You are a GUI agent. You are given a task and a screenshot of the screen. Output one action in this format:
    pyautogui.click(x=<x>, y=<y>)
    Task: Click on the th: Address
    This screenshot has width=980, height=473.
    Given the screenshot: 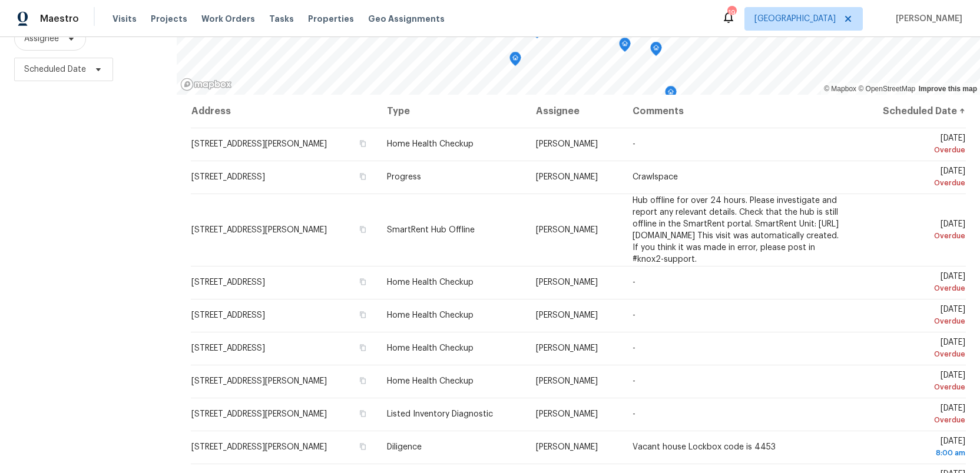 What is the action you would take?
    pyautogui.click(x=284, y=111)
    